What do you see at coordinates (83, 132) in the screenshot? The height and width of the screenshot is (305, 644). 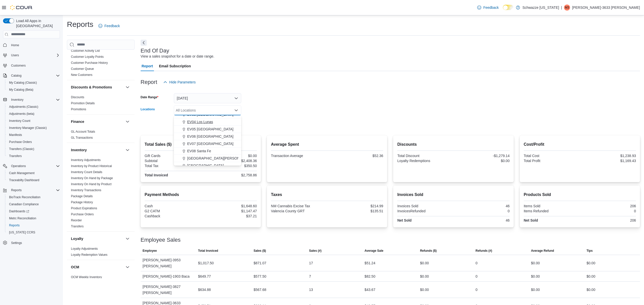 I see `span: GL Account Totals` at bounding box center [83, 132].